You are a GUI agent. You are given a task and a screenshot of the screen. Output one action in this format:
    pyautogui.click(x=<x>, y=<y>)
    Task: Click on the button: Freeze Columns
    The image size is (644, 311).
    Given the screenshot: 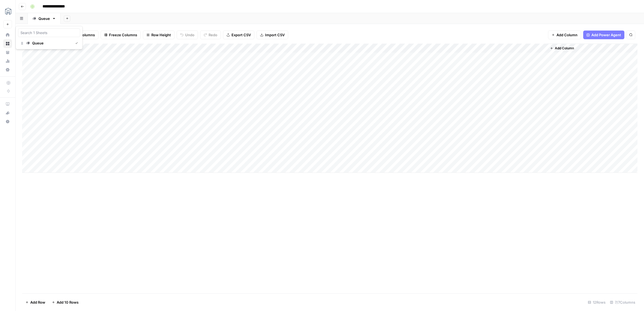 What is the action you would take?
    pyautogui.click(x=121, y=35)
    